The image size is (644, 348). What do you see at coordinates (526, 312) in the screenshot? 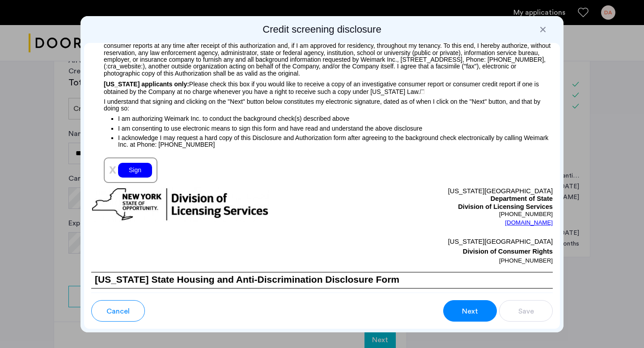
I see `span: Save` at bounding box center [526, 312].